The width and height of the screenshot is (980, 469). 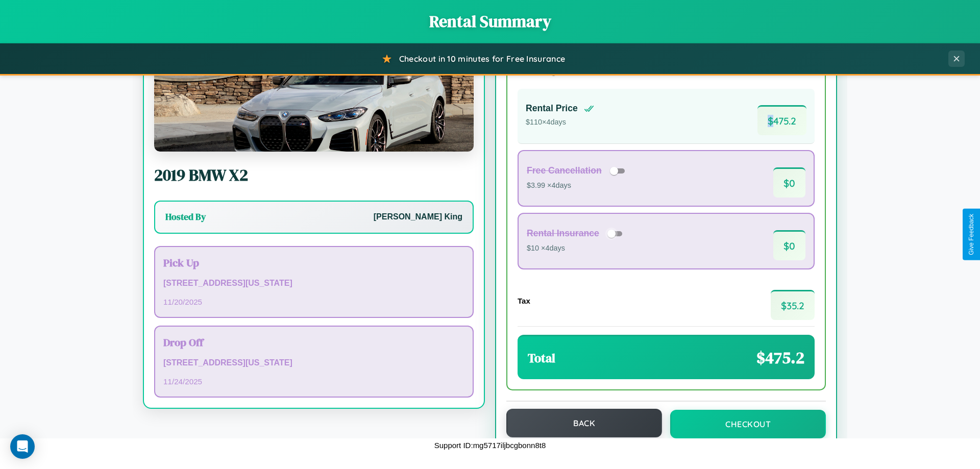 I want to click on span: Checkout in 10 minutes for Free Insurance, so click(x=482, y=59).